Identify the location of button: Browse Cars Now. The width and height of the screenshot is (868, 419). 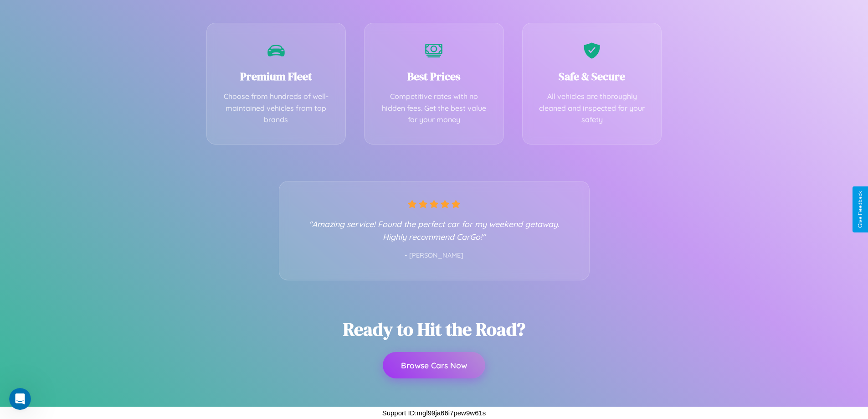
(434, 365).